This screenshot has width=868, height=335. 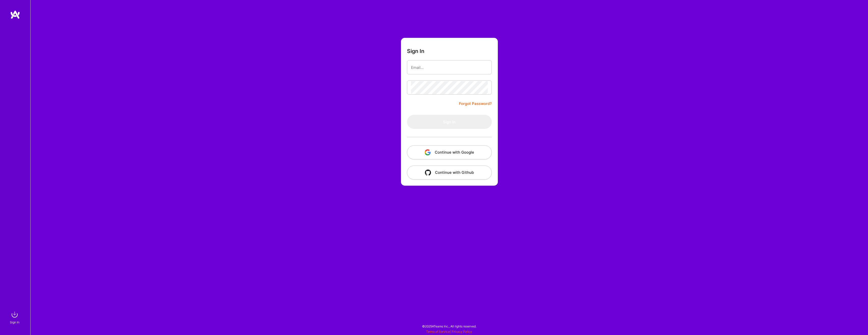 I want to click on input: Email..., so click(x=449, y=67).